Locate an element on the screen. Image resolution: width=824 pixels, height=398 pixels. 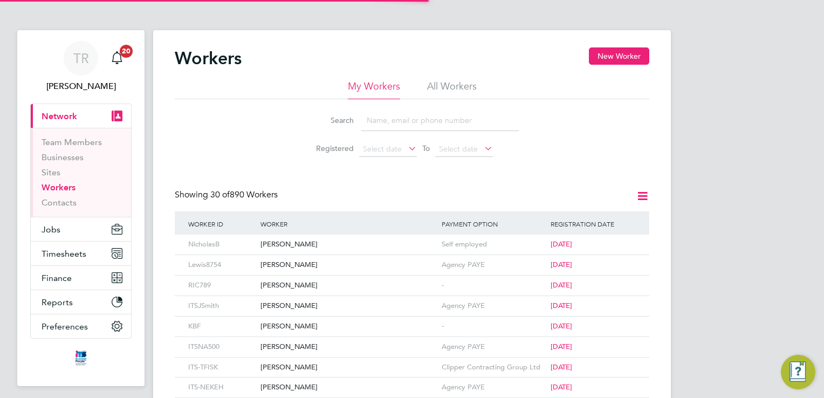
div: Worker is located at coordinates (349, 224).